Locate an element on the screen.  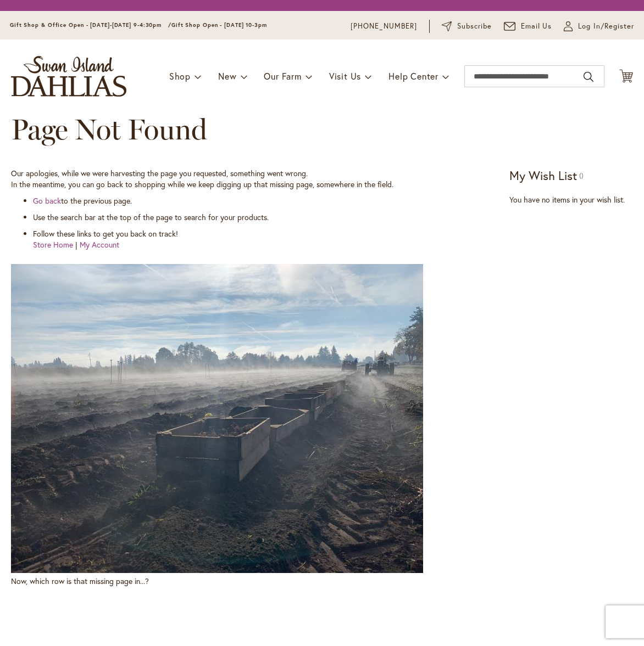
a: Log In/Register is located at coordinates (599, 26).